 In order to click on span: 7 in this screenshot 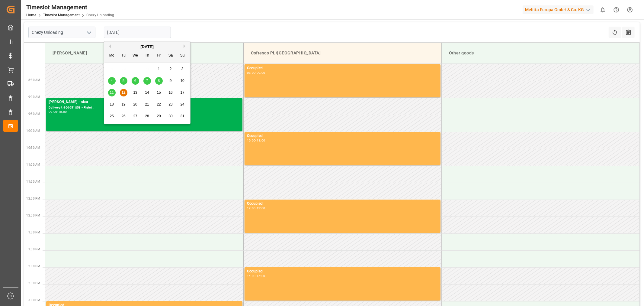, I will do `click(147, 81)`.